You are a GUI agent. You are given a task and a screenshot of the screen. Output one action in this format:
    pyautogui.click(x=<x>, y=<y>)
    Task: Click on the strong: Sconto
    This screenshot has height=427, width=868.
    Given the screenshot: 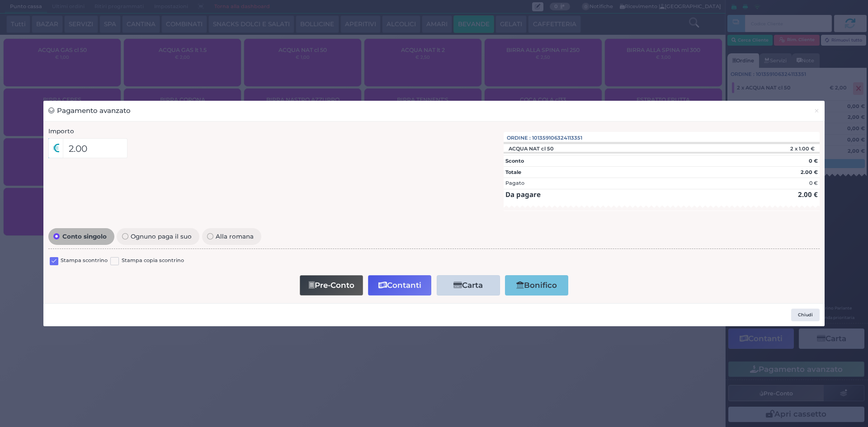 What is the action you would take?
    pyautogui.click(x=514, y=161)
    